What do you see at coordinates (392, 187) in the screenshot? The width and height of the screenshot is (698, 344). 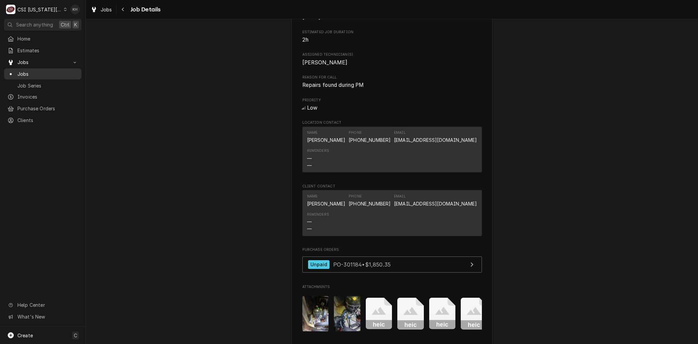 I see `span: Client Contact` at bounding box center [392, 187].